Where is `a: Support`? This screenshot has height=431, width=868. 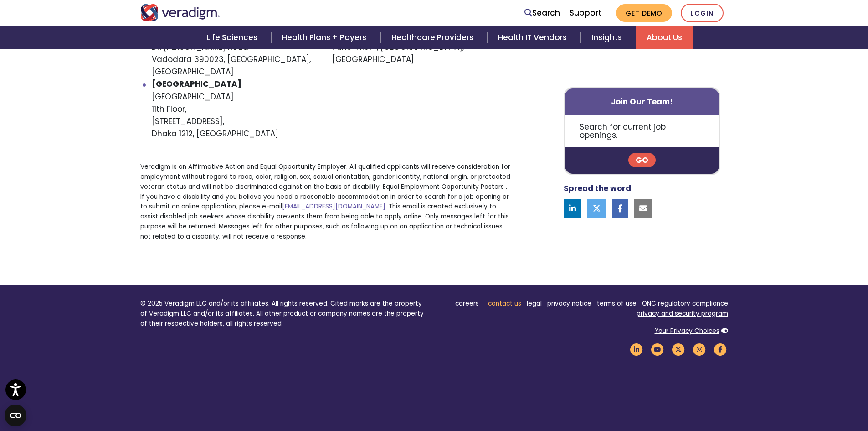
a: Support is located at coordinates (585, 13).